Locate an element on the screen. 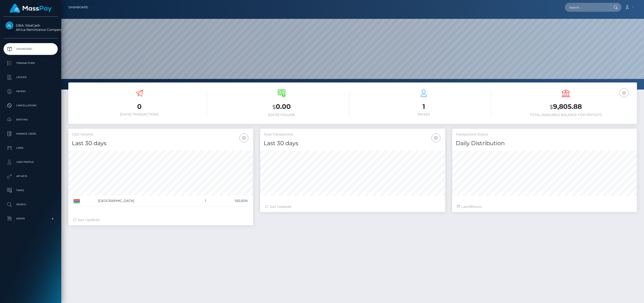  td: 1 is located at coordinates (202, 201).